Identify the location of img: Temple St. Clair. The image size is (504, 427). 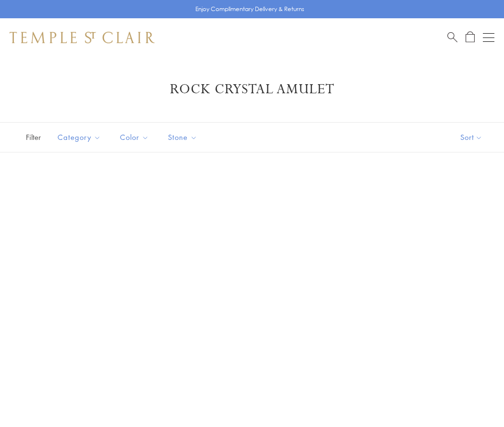
(82, 37).